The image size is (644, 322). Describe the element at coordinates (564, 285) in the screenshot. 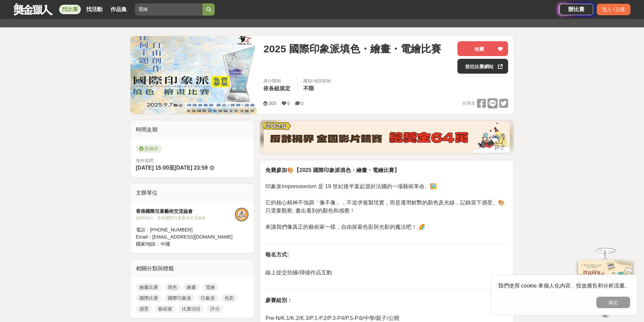

I see `span: 我們使用 cookie 來個人化內容、投放廣告和分析流量。` at that location.